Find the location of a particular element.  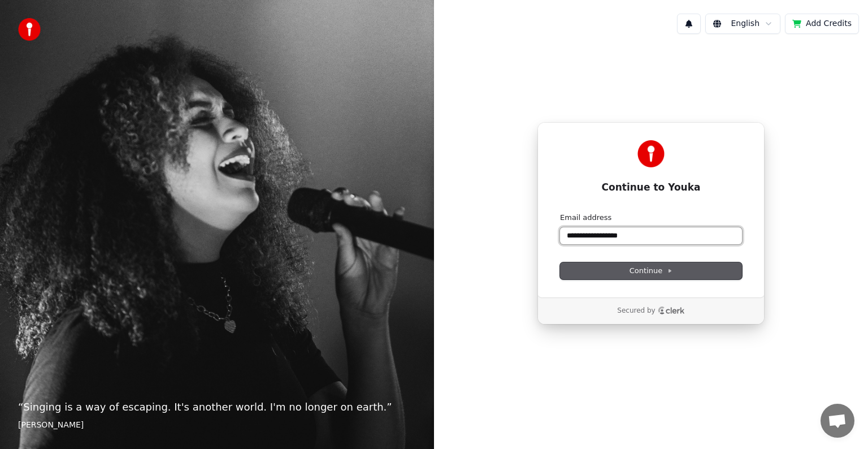

img: Youka is located at coordinates (651, 154).